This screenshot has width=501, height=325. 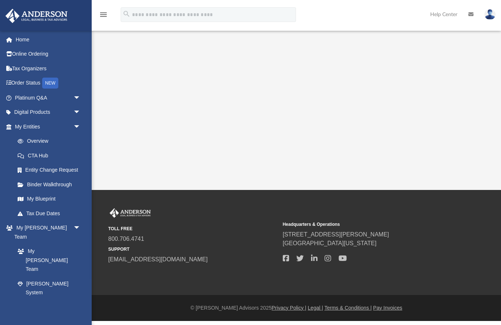 I want to click on a: Pay Invoices, so click(x=387, y=308).